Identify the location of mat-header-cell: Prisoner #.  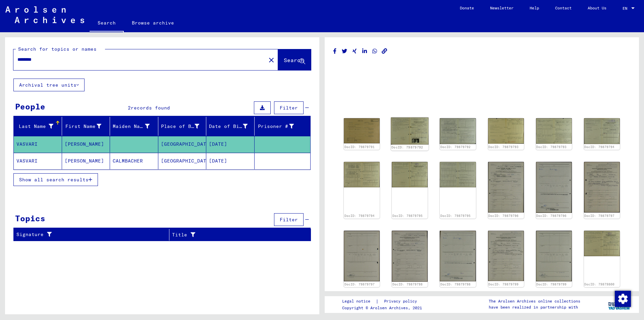
(283, 126).